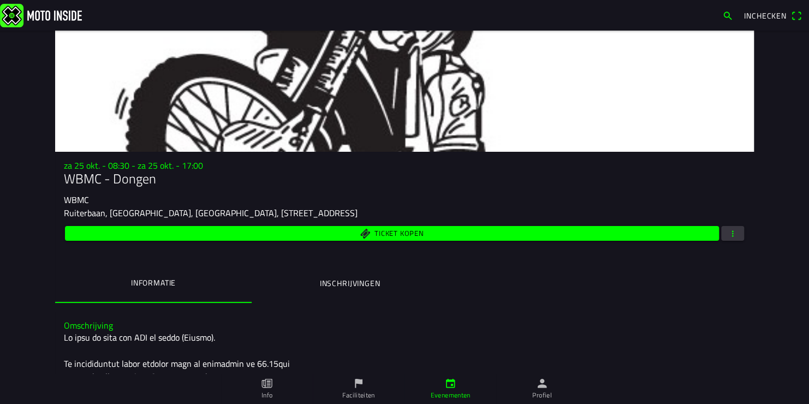  What do you see at coordinates (76, 200) in the screenshot?
I see `ion-text: WBMC` at bounding box center [76, 200].